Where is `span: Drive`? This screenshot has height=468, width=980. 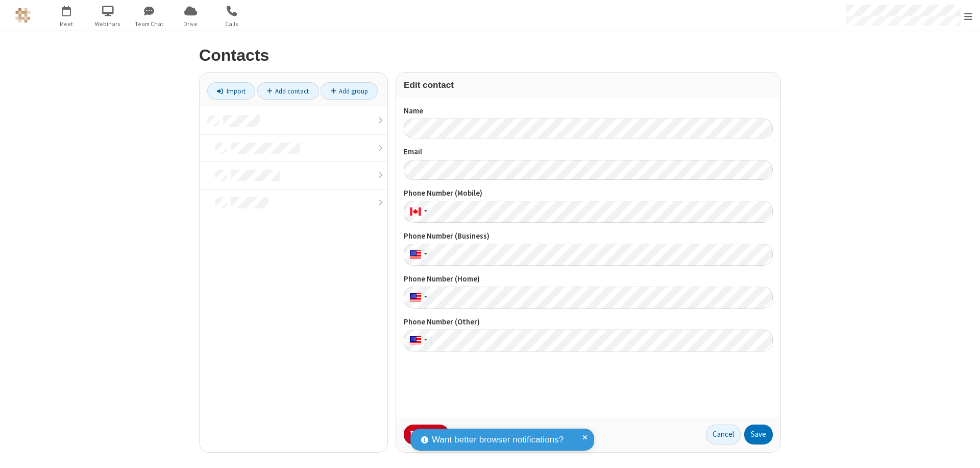 span: Drive is located at coordinates (190, 24).